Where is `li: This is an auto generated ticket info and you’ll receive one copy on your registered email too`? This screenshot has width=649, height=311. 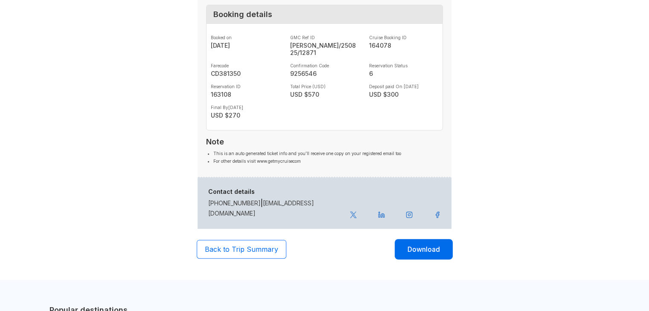 li: This is an auto generated ticket info and you’ll receive one copy on your registered email too is located at coordinates (328, 154).